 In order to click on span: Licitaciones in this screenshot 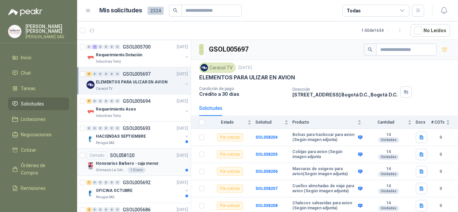, I will do `click(33, 119)`.